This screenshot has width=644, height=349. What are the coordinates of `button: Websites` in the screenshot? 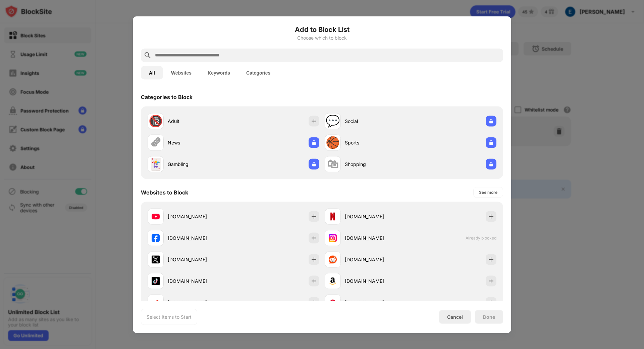 It's located at (181, 73).